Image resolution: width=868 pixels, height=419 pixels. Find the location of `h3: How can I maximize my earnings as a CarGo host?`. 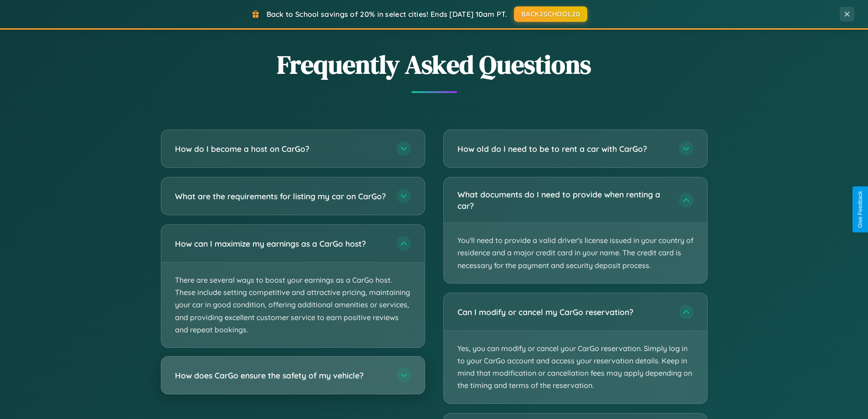

h3: How can I maximize my earnings as a CarGo host? is located at coordinates (281, 244).